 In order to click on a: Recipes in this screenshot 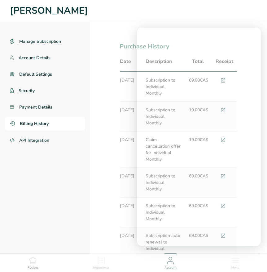, I will do `click(33, 262)`.